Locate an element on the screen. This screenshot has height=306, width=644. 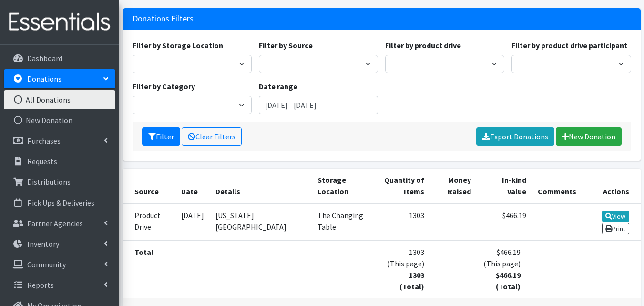
a: Export Donations is located at coordinates (516, 136).